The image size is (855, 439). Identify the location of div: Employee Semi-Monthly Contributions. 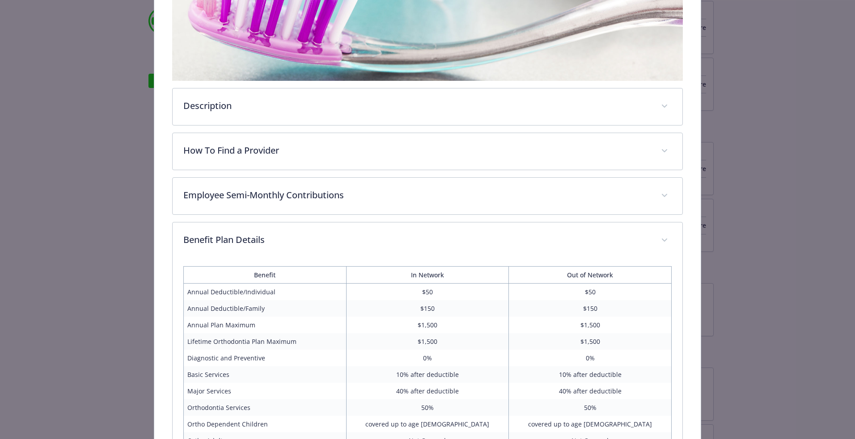
(427, 196).